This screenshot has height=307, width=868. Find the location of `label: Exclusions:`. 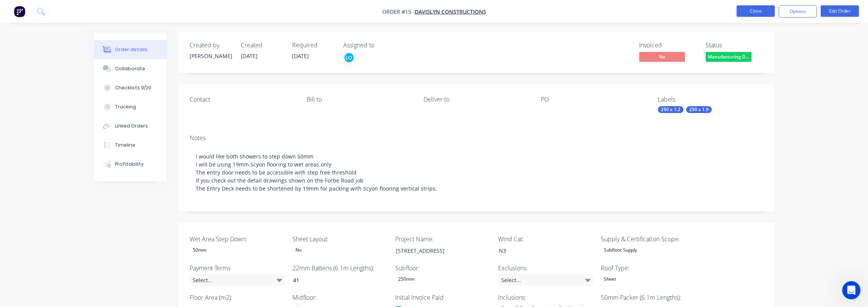

label: Exclusions: is located at coordinates (546, 268).